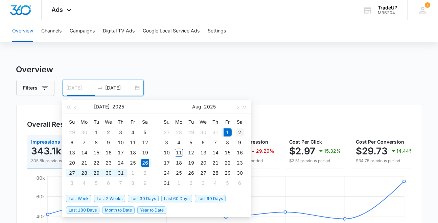 The image size is (438, 223). I want to click on p: 14.44%, so click(405, 151).